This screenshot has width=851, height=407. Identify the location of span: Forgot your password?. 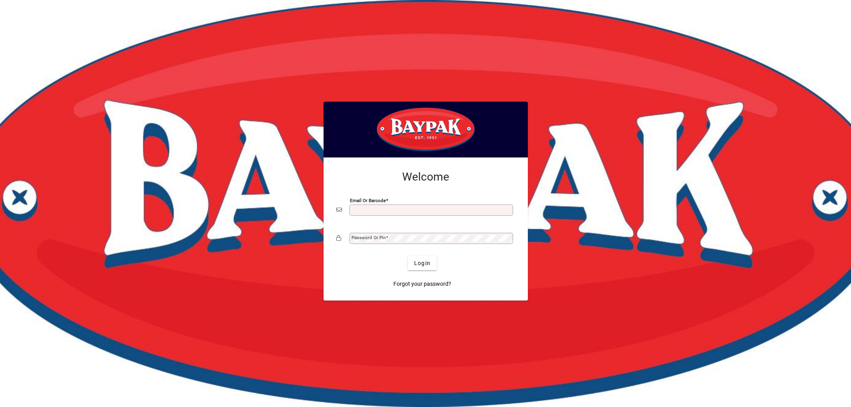
(422, 284).